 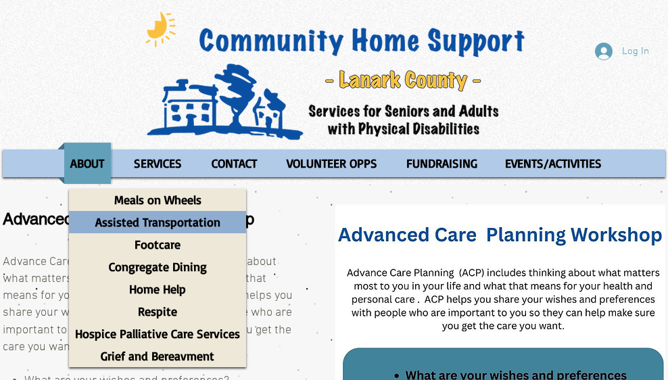 What do you see at coordinates (158, 333) in the screenshot?
I see `p: Hospice Palliative Care Services` at bounding box center [158, 333].